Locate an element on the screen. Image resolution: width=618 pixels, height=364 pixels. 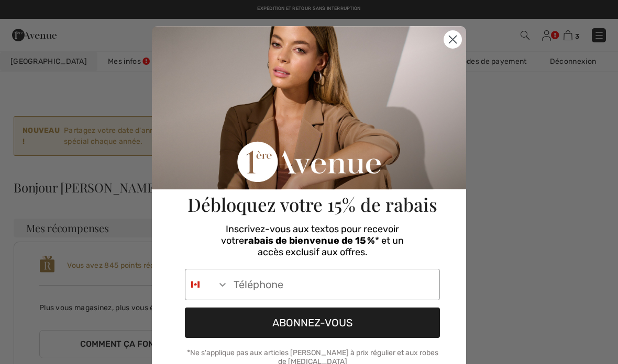
button: ABONNEZ-VOUS is located at coordinates (312, 323).